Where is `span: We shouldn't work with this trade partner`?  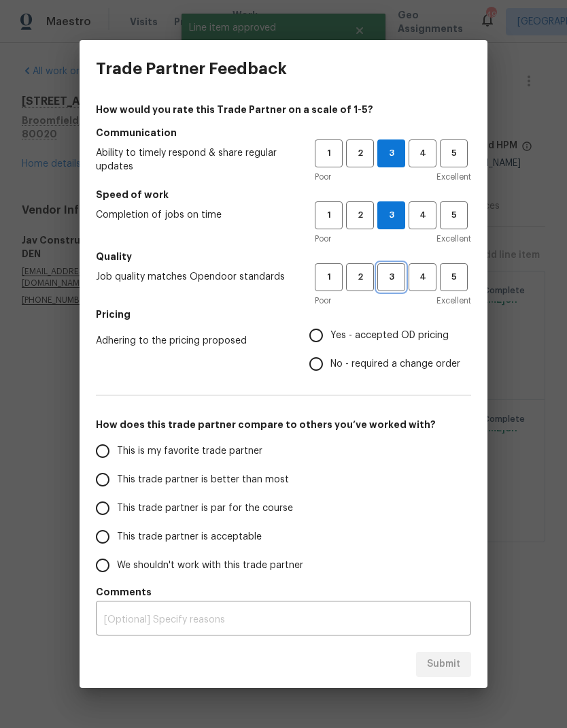 span: We shouldn't work with this trade partner is located at coordinates (210, 566).